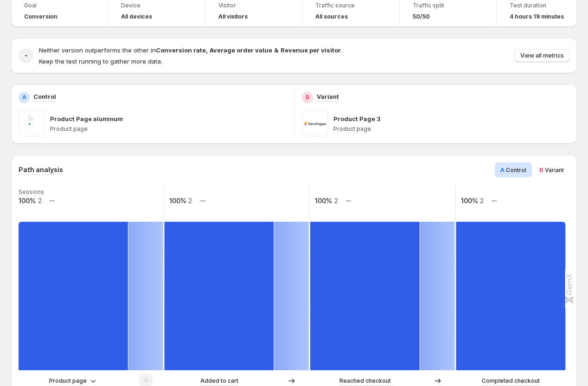 The height and width of the screenshot is (386, 588). What do you see at coordinates (233, 17) in the screenshot?
I see `h4: All visitors` at bounding box center [233, 17].